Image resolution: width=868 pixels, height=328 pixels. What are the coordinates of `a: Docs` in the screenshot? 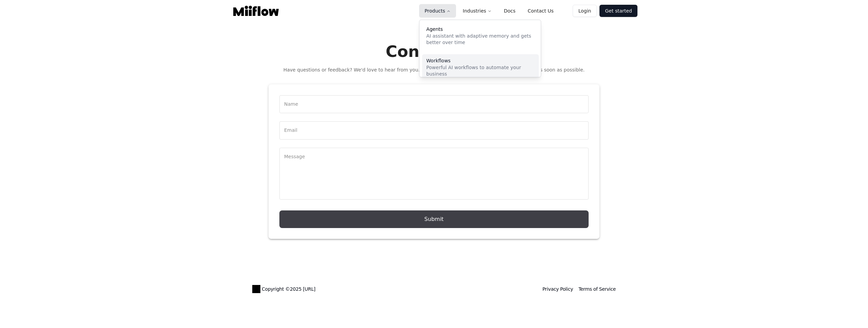 It's located at (510, 11).